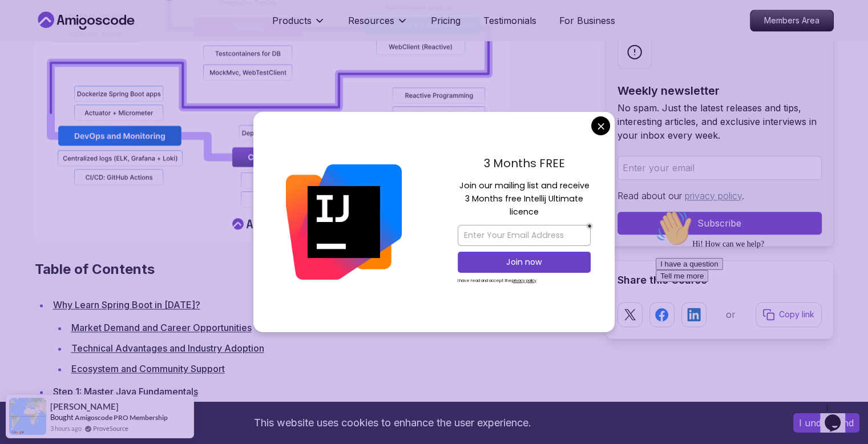 This screenshot has width=868, height=444. Describe the element at coordinates (587, 21) in the screenshot. I see `a: For Business` at that location.